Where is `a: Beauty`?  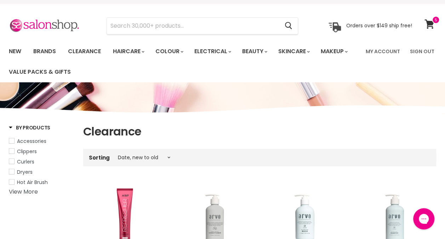 a: Beauty is located at coordinates (254, 51).